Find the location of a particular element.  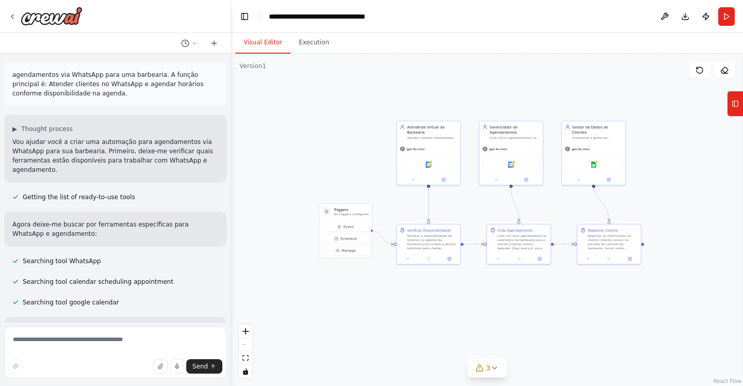

button: Improve this prompt is located at coordinates (15, 366).